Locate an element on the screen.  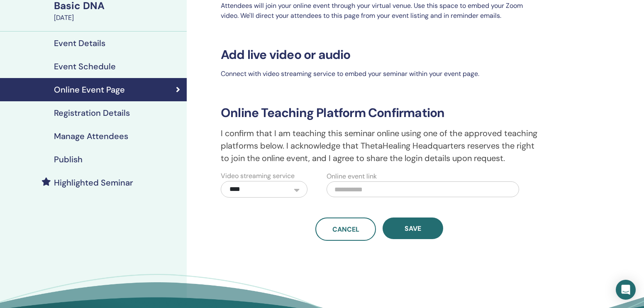
label: Online event link is located at coordinates (351, 177).